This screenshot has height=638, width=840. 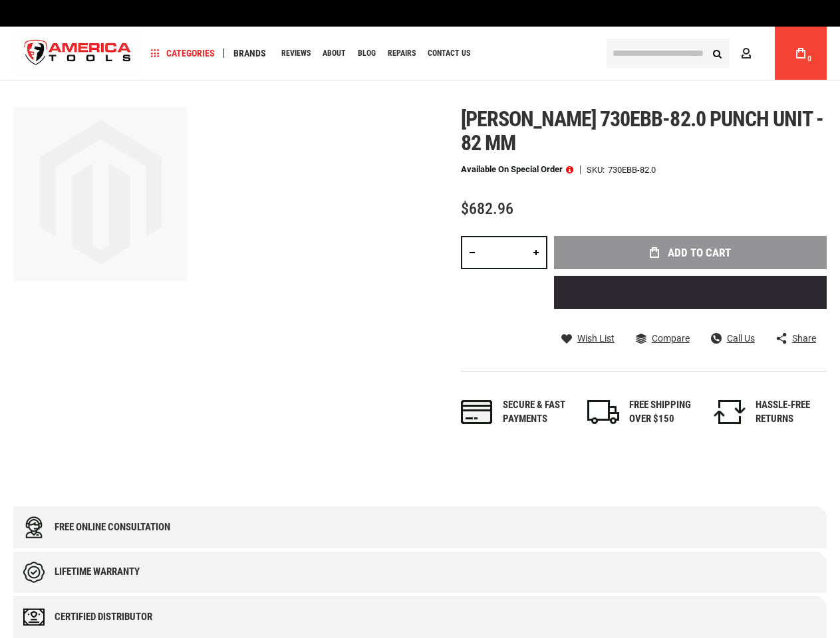 What do you see at coordinates (733, 339) in the screenshot?
I see `a: Call Us` at bounding box center [733, 339].